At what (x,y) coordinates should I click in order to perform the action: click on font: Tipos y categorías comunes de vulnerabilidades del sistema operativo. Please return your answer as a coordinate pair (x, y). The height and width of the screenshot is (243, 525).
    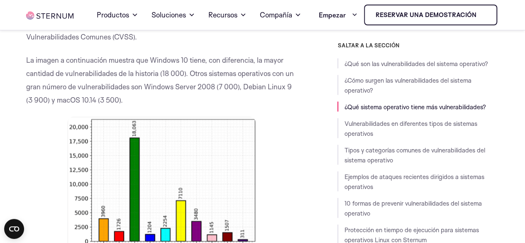
    Looking at the image, I should click on (414, 154).